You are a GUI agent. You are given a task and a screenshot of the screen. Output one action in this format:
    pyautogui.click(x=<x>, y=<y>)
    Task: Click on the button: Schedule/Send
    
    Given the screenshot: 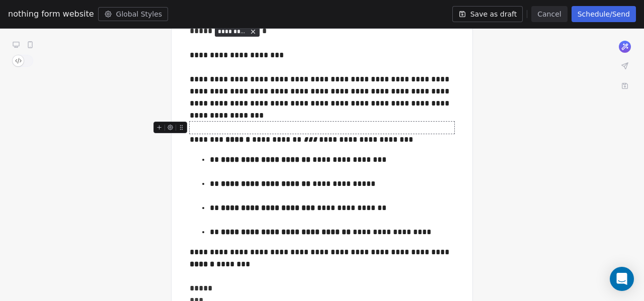 What is the action you would take?
    pyautogui.click(x=604, y=14)
    